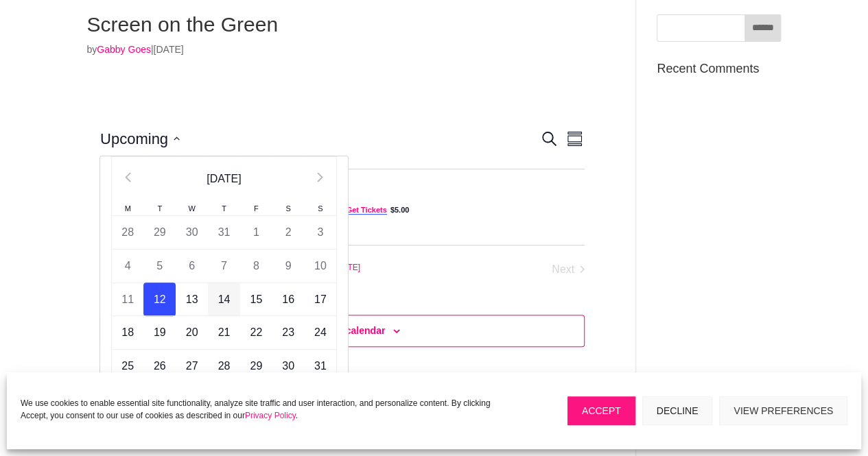 The height and width of the screenshot is (456, 868). Describe the element at coordinates (160, 299) in the screenshot. I see `td: 12` at that location.